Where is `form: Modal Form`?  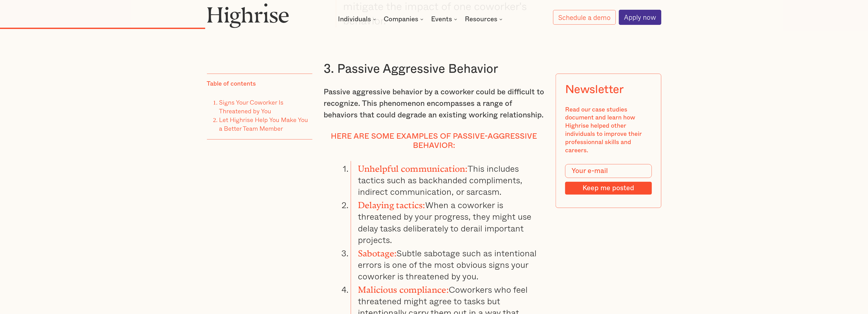 form: Modal Form is located at coordinates (609, 179).